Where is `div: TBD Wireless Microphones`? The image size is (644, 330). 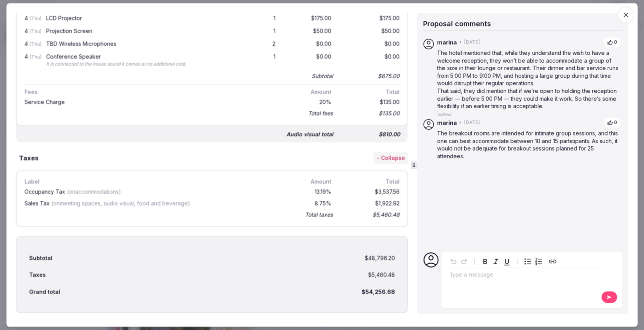 div: TBD Wireless Microphones is located at coordinates (139, 43).